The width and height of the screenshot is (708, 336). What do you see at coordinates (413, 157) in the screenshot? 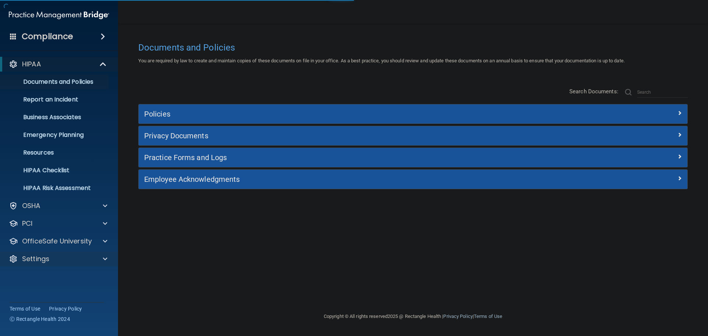
I see `a: Practice Forms and Logs` at bounding box center [413, 157].